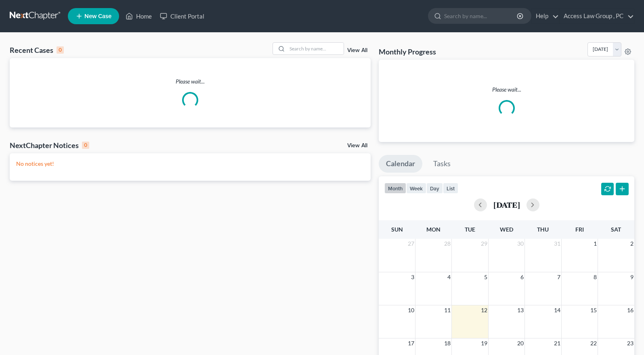 The width and height of the screenshot is (644, 355). I want to click on a: Help, so click(545, 16).